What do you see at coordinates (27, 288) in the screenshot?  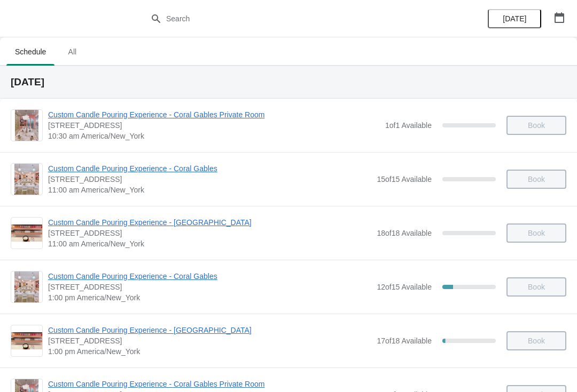 I see `img: Custom Candle Pouring Experience - Coral Gables | 154 Giralda Avenue, Coral Gables, FL, USA | 1:0...` at bounding box center [27, 288].